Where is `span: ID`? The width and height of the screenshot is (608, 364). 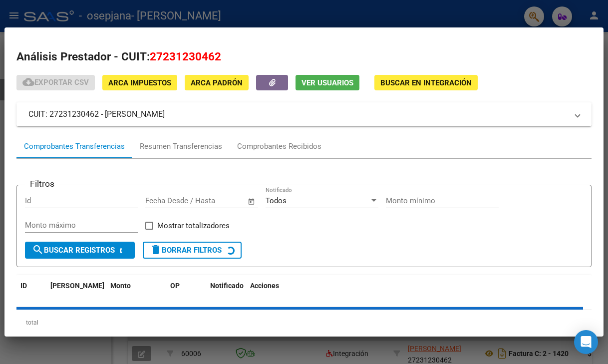 span: ID is located at coordinates (23, 285).